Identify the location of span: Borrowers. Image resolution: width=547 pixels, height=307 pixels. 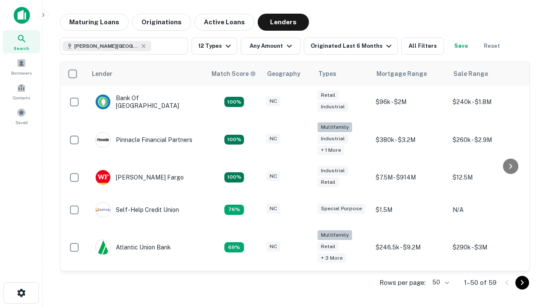
(21, 73).